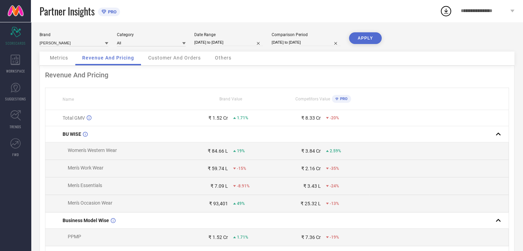  What do you see at coordinates (219, 186) in the screenshot?
I see `div: ₹ 7.09 L` at bounding box center [219, 186].